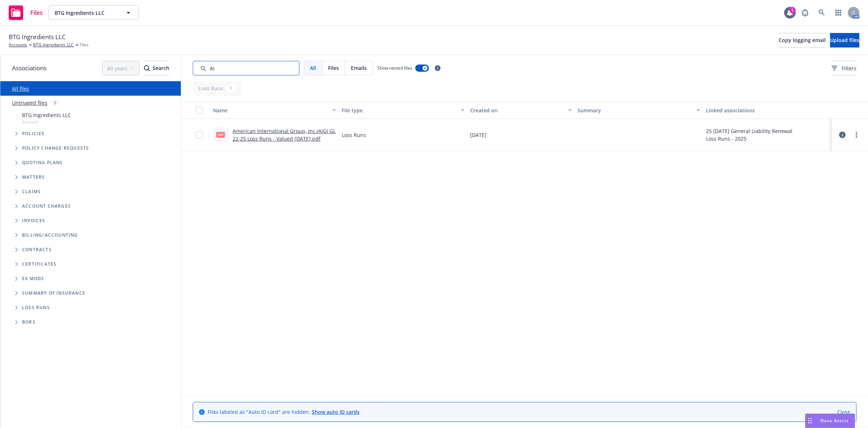 This screenshot has height=428, width=868. What do you see at coordinates (94, 13) in the screenshot?
I see `button: BTG Ingredients LLC` at bounding box center [94, 13].